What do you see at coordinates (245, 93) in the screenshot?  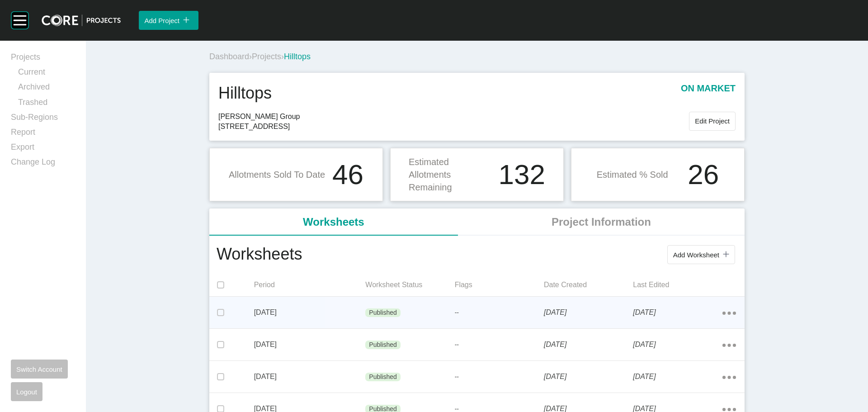 I see `h1: Hilltops` at bounding box center [245, 93].